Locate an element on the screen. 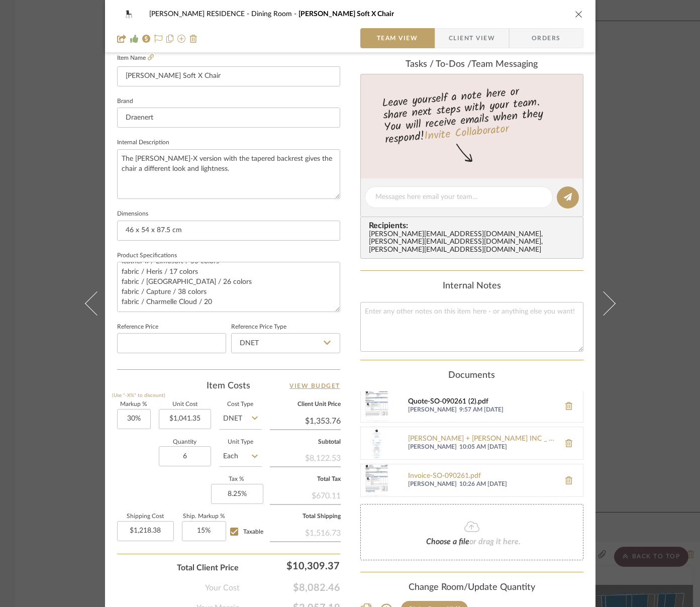 This screenshot has height=607, width=700. label: Client Unit Price is located at coordinates (305, 405).